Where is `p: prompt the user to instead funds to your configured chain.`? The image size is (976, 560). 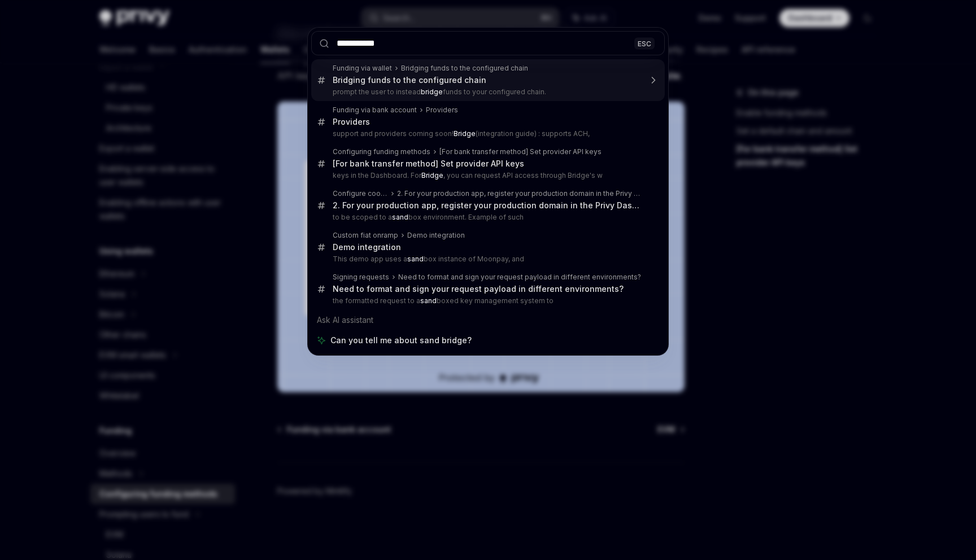 p: prompt the user to instead funds to your configured chain. is located at coordinates (487, 92).